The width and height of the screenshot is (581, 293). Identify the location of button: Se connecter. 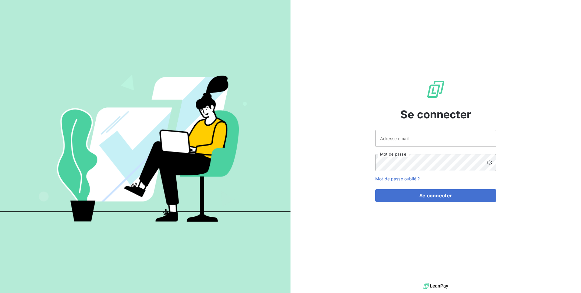
(436, 195).